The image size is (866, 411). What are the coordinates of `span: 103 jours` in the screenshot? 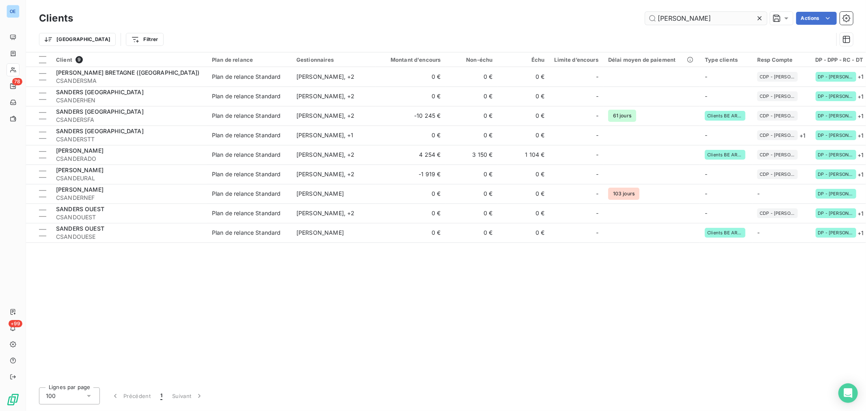 It's located at (624, 194).